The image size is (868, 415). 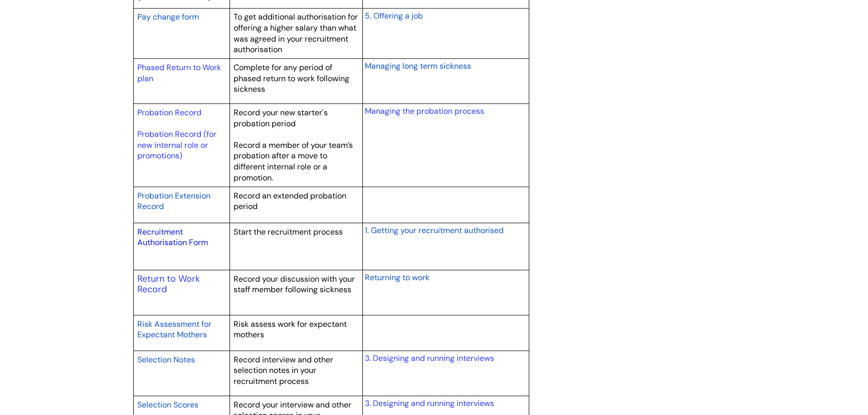 What do you see at coordinates (295, 33) in the screenshot?
I see `span: To get additional authorisation for offering a higher salary than what was agreed in your recruit...` at bounding box center [295, 33].